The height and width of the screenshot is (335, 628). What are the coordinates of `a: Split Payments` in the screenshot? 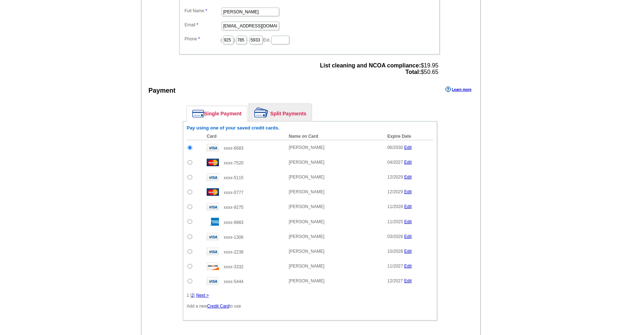 It's located at (280, 113).